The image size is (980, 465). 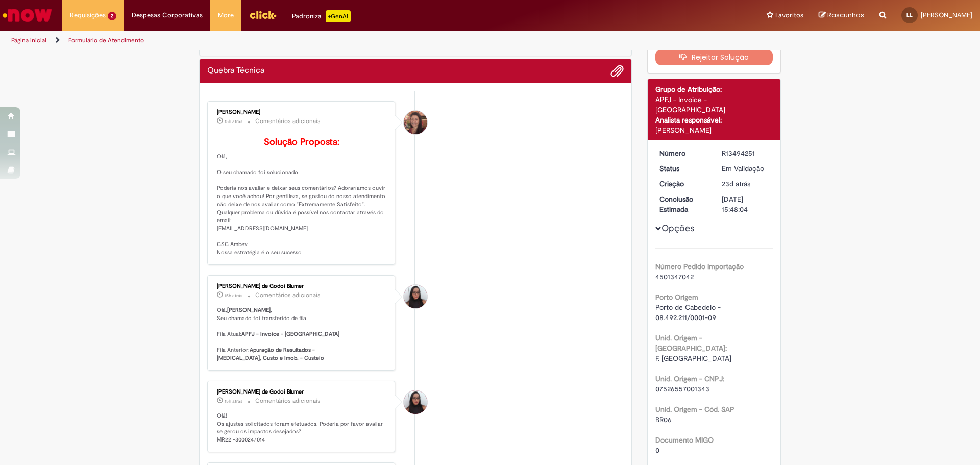 I want to click on span: 23d atrás, so click(x=736, y=183).